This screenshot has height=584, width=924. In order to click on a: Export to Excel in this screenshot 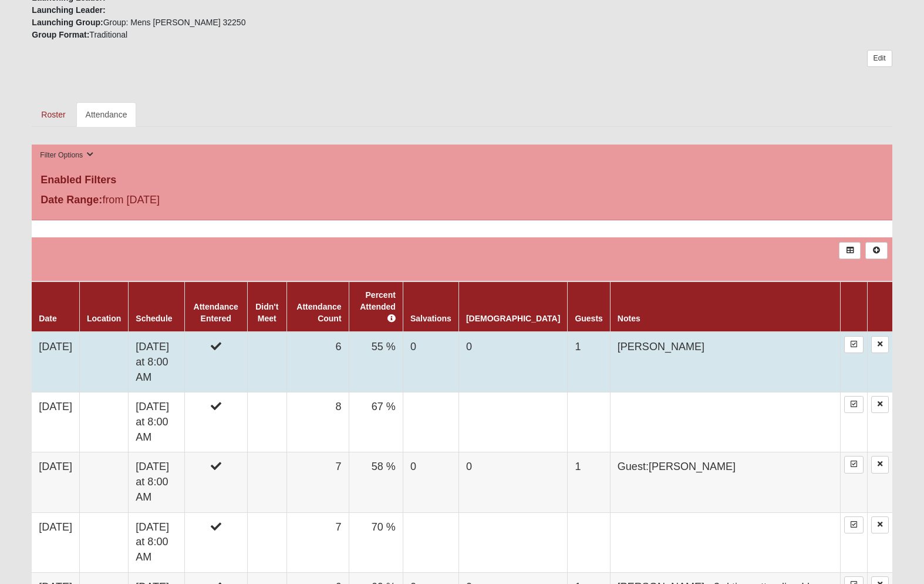, I will do `click(850, 251)`.